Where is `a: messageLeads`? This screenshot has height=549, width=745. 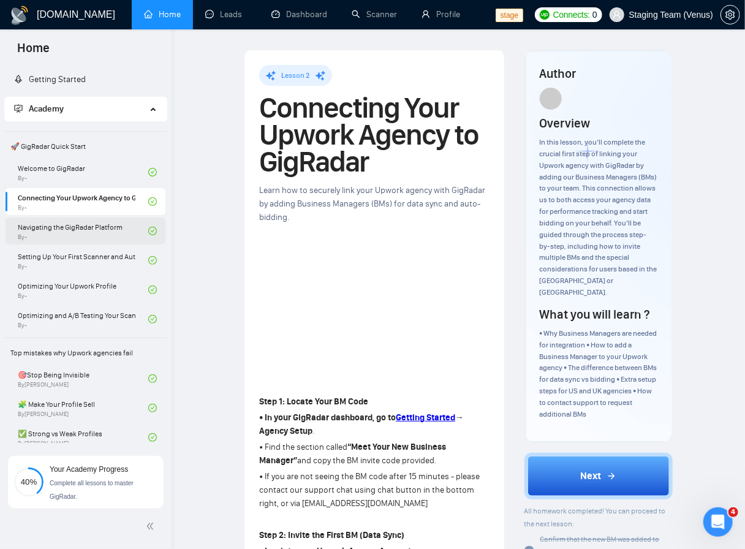
a: messageLeads is located at coordinates (226, 14).